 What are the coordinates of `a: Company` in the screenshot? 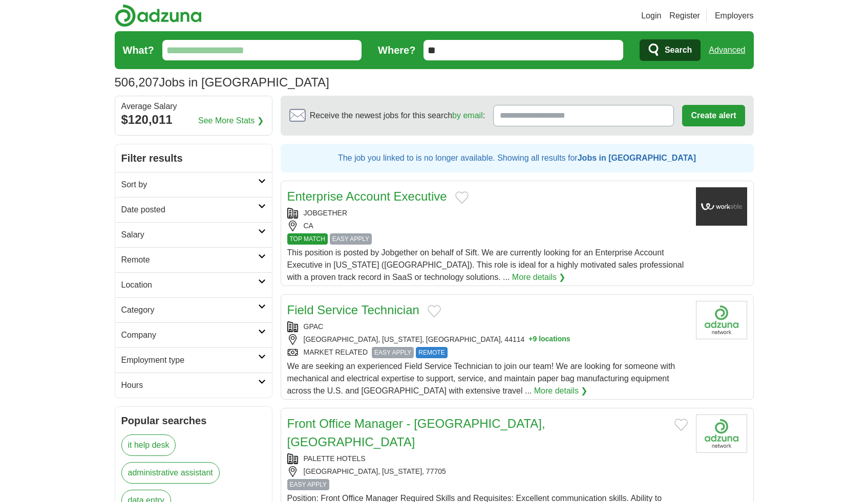 It's located at (194, 335).